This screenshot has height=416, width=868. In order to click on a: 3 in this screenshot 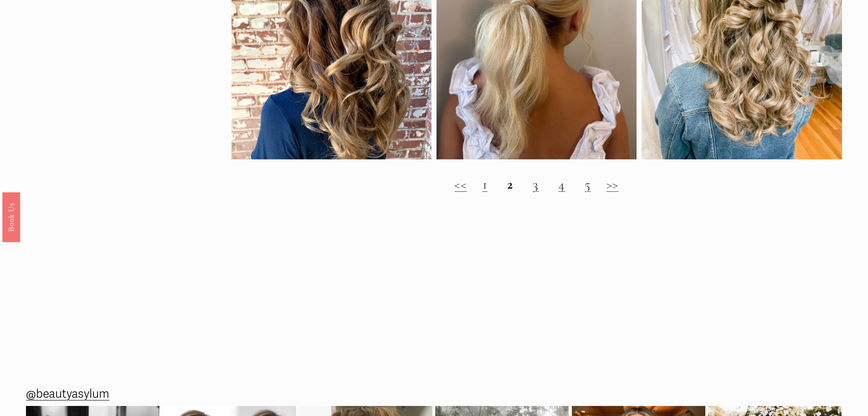, I will do `click(536, 184)`.